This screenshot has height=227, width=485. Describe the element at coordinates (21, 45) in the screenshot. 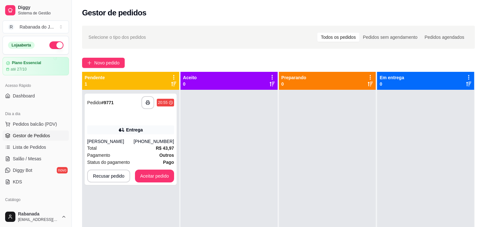

I see `div: Loja aberta` at that location.